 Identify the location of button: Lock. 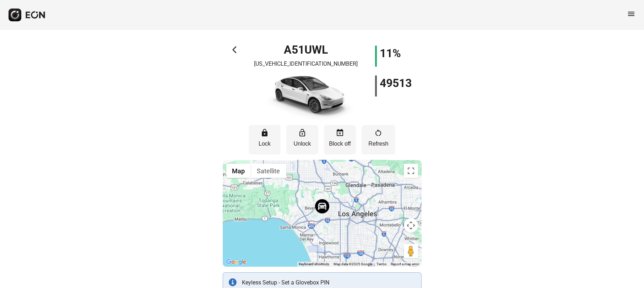
(264, 139).